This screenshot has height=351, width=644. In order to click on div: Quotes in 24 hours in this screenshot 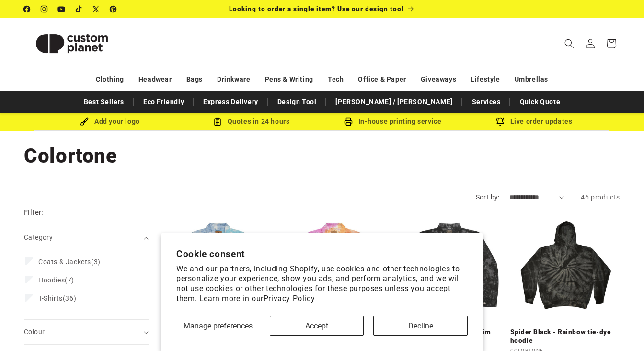, I will do `click(251, 121)`.